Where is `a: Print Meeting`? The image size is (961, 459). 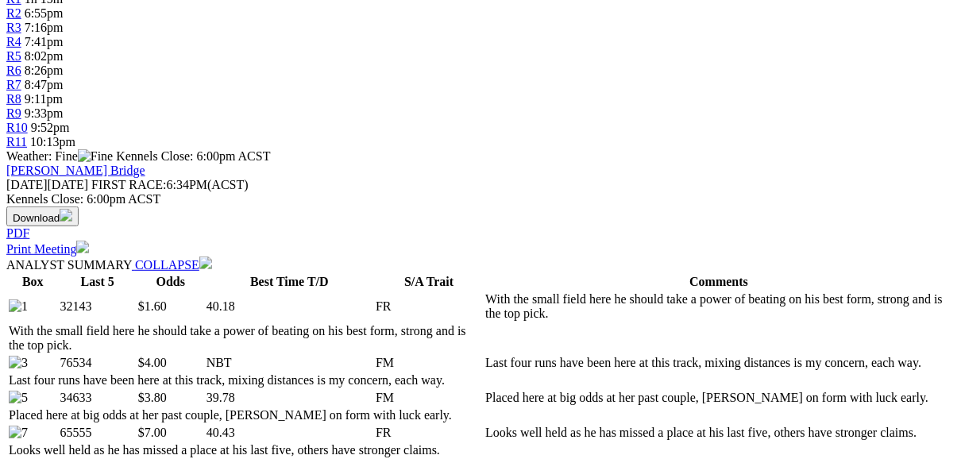 a: Print Meeting is located at coordinates (48, 249).